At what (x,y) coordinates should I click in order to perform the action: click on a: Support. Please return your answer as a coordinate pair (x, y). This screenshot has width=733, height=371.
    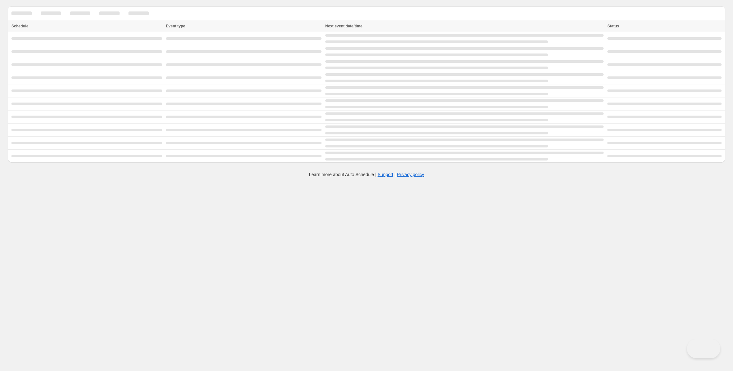
    Looking at the image, I should click on (385, 174).